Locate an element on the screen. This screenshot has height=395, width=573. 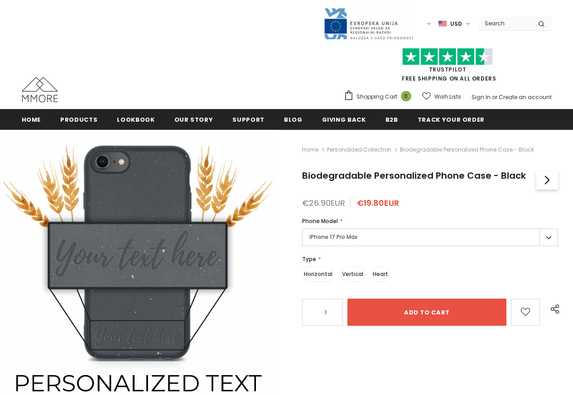
a: Lookbook is located at coordinates (135, 119).